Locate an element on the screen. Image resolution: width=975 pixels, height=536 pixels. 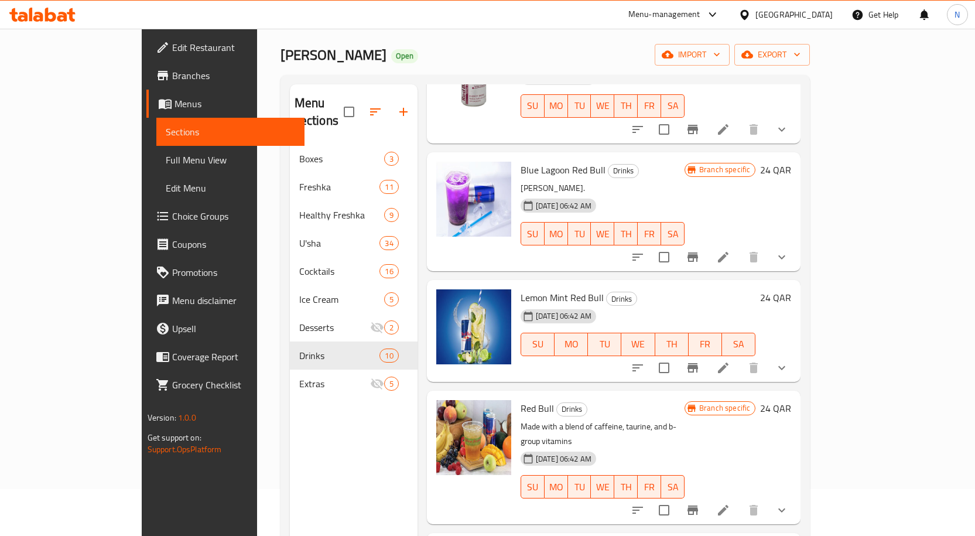
a: Sections is located at coordinates (230, 132).